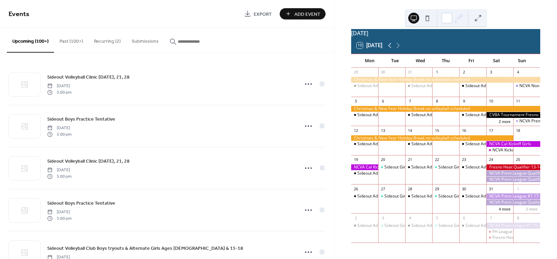 The width and height of the screenshot is (557, 259). I want to click on button: Upcoming (100+), so click(30, 40).